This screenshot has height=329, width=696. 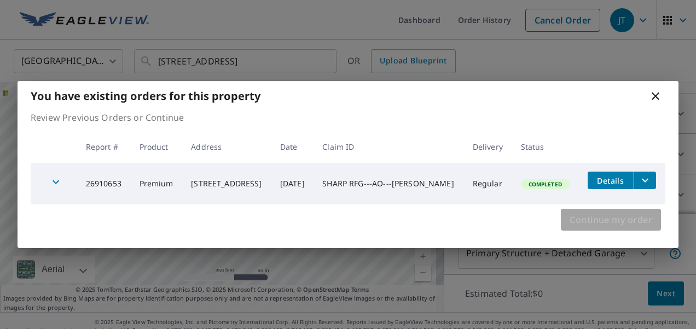 What do you see at coordinates (645, 181) in the screenshot?
I see `button: filesDropdownBtn-26910653` at bounding box center [645, 181].